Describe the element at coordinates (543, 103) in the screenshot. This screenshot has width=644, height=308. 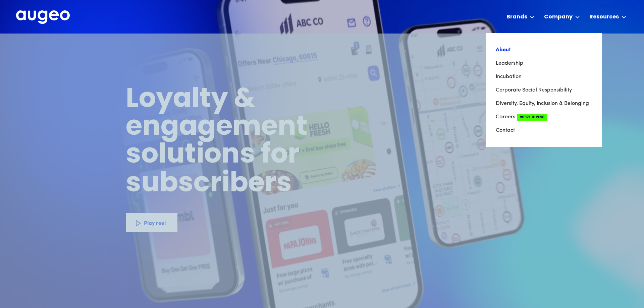
I see `a: Diversity, Equity, Inclusion & Belonging` at that location.